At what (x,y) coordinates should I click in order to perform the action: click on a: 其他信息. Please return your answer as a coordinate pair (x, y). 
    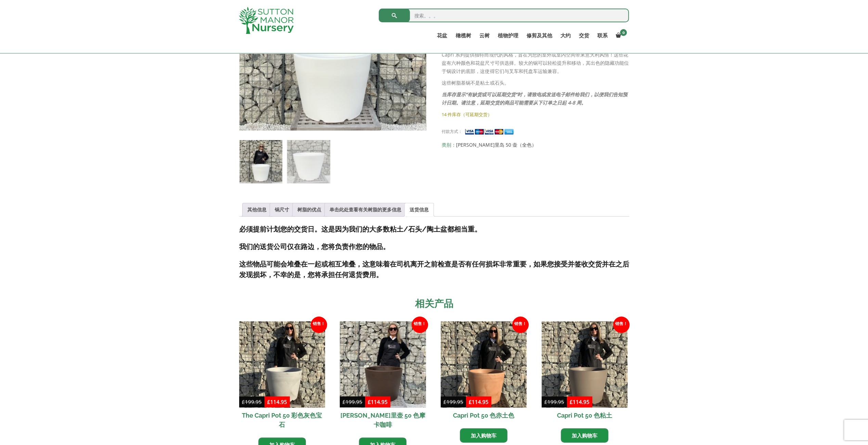
    Looking at the image, I should click on (257, 209).